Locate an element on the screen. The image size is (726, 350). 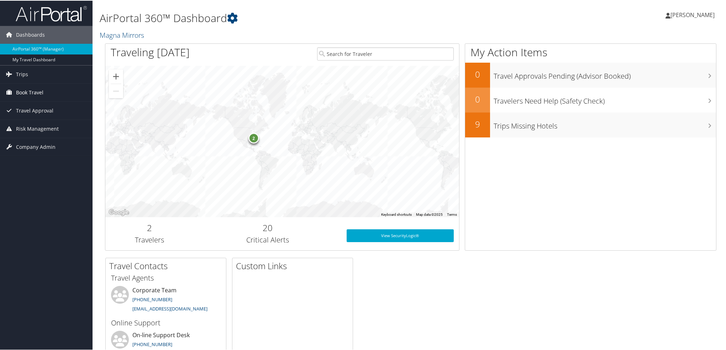
input: Search for Traveler is located at coordinates (386, 53).